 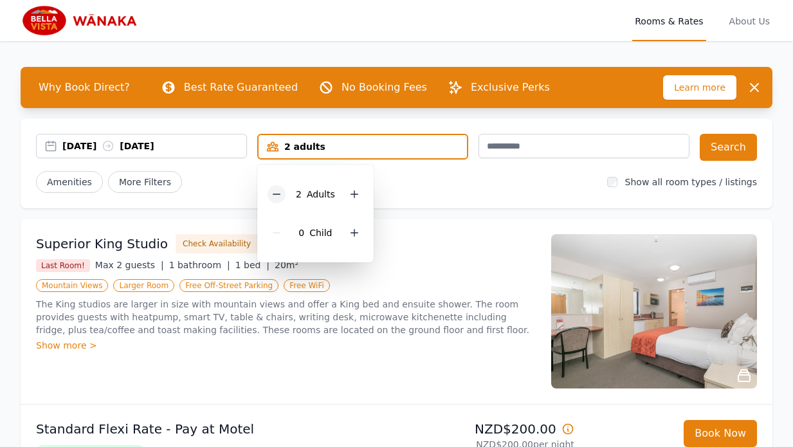 I want to click on span: Amenities, so click(x=69, y=182).